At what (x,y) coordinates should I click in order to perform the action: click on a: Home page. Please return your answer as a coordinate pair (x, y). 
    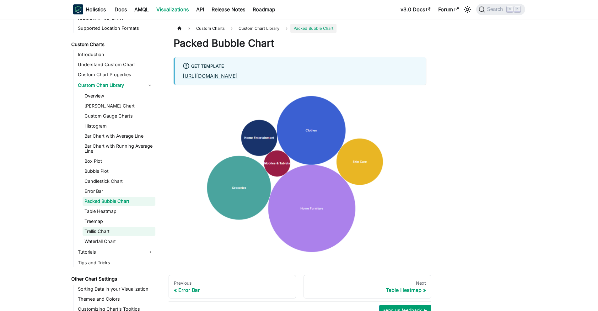
    Looking at the image, I should click on (179, 28).